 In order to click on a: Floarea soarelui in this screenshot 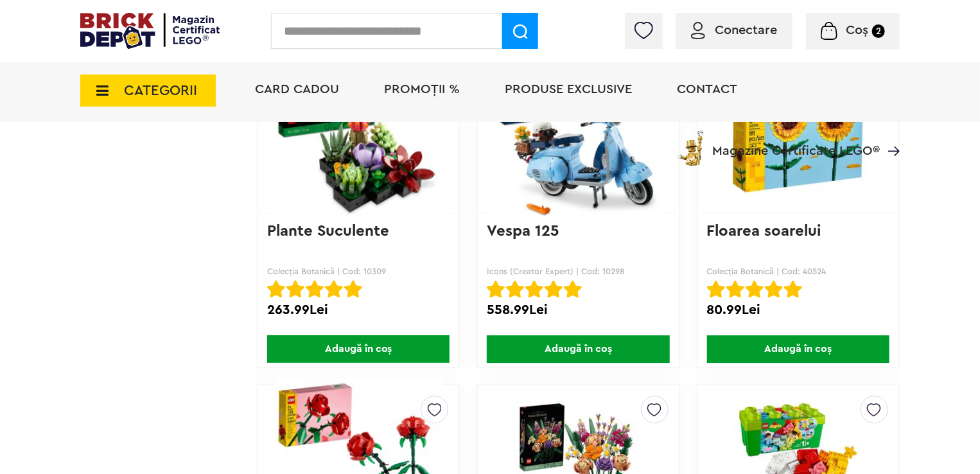, I will do `click(765, 231)`.